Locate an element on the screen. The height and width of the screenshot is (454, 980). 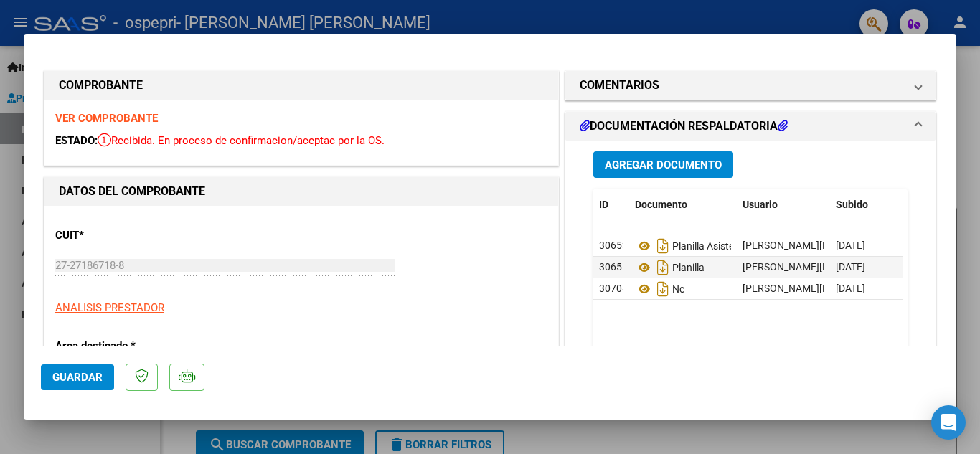
h1: COMENTARIOS is located at coordinates (619, 85).